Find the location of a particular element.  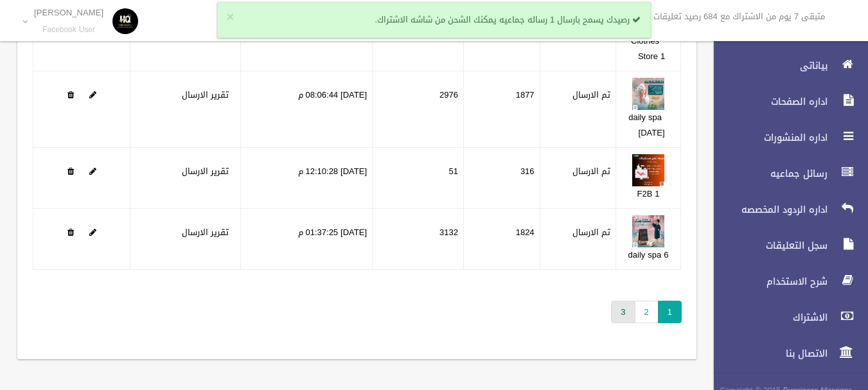

a: 3 is located at coordinates (623, 312).